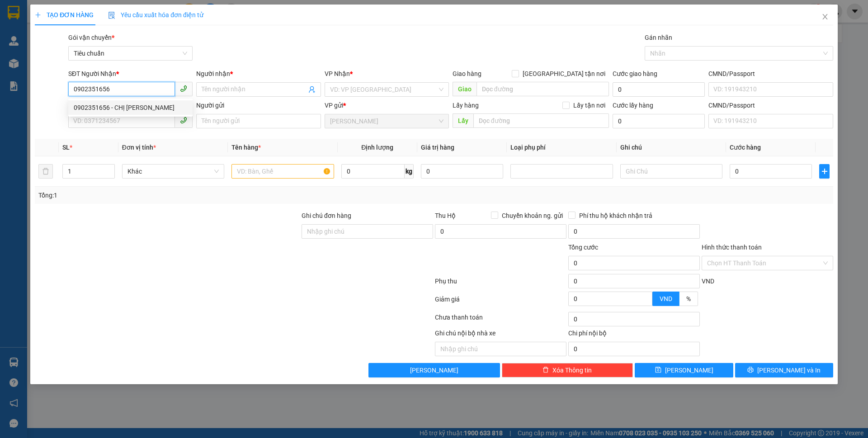 Image resolution: width=868 pixels, height=438 pixels. Describe the element at coordinates (671, 171) in the screenshot. I see `input: Ghi Chú` at that location.